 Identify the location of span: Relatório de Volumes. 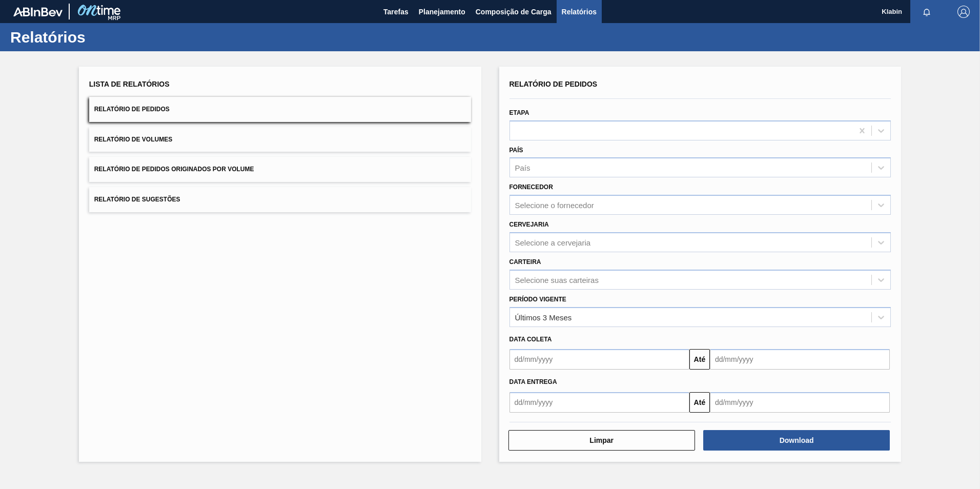
(134, 139).